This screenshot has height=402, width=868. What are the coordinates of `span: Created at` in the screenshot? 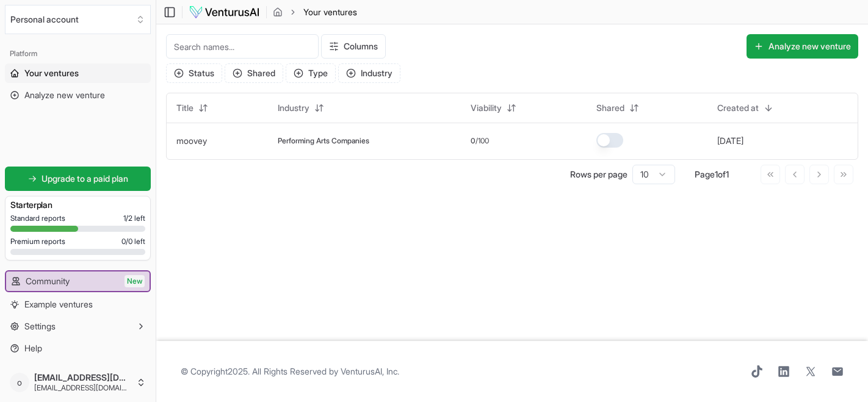 It's located at (738, 108).